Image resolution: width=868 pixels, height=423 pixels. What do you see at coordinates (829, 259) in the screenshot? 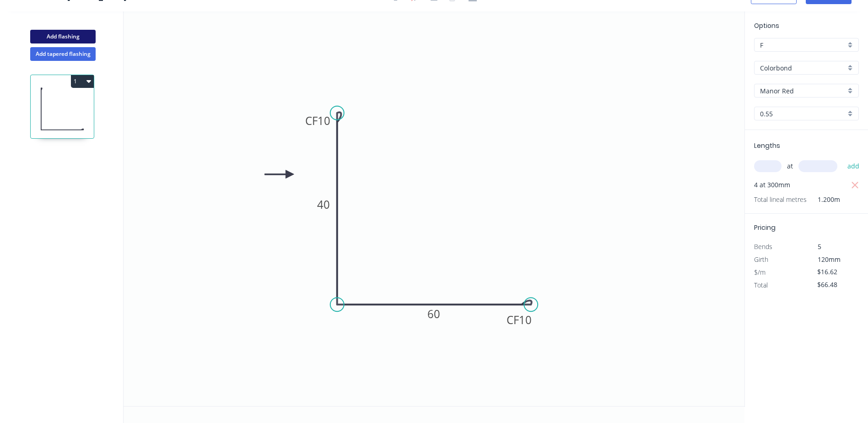
I see `span: 120mm` at bounding box center [829, 259].